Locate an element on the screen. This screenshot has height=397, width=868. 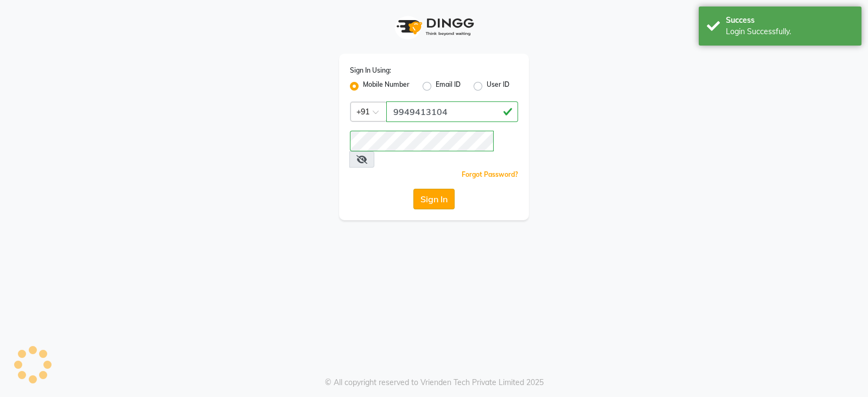
label: Mobile Number is located at coordinates (387, 86).